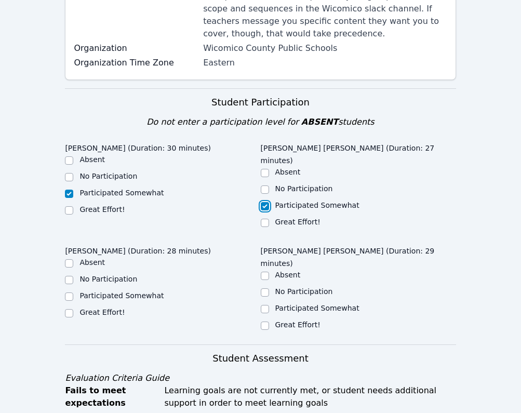  I want to click on div: Learning goals are not currently met, or student needs additional support in order to meet learni..., so click(310, 397).